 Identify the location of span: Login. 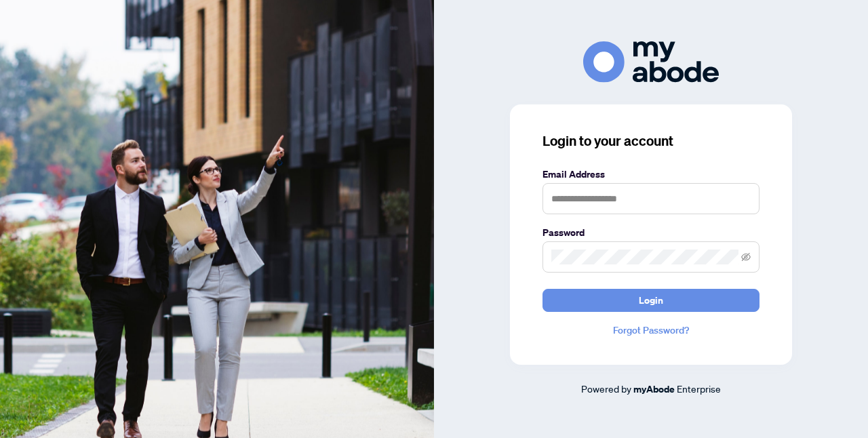
(651, 300).